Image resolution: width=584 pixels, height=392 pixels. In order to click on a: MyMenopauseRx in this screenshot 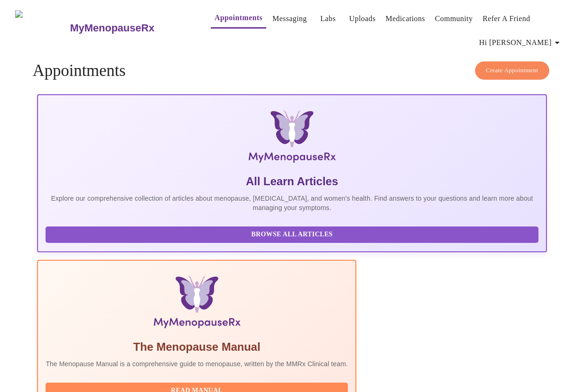, I will do `click(131, 28)`.